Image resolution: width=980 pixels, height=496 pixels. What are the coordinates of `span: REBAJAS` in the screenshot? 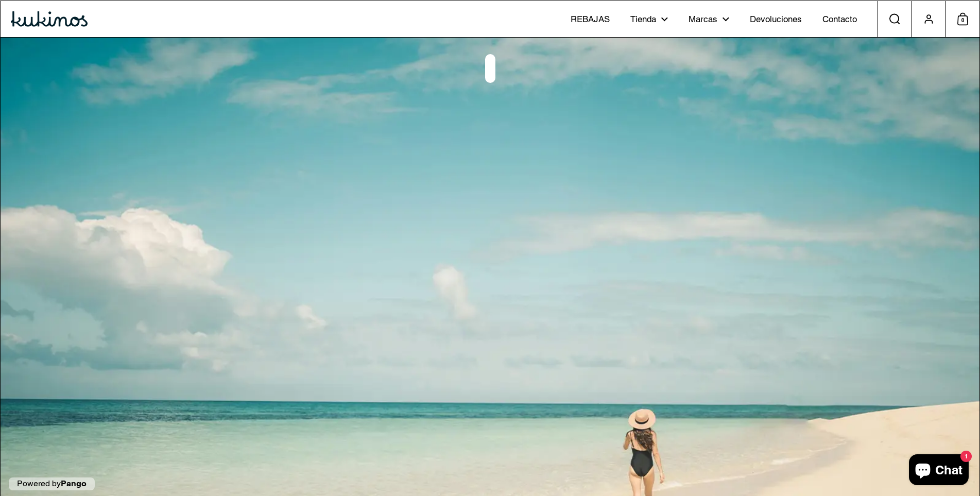 It's located at (590, 20).